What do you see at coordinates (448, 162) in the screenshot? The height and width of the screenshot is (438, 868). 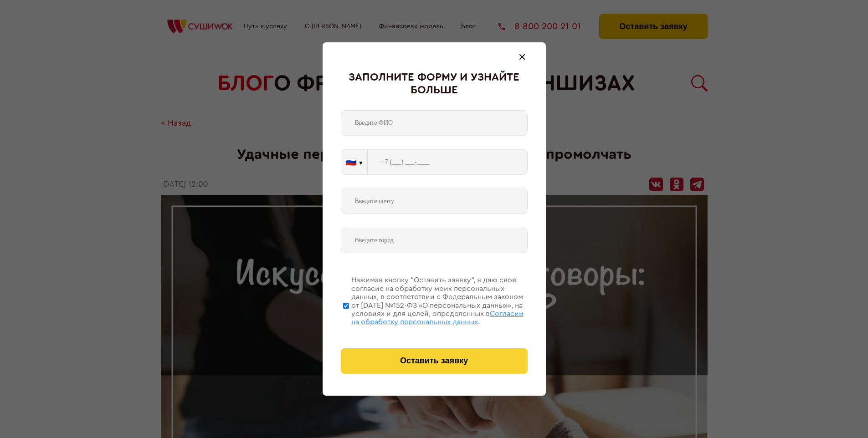 I see `input: +7 (___) ___-____` at bounding box center [448, 162].